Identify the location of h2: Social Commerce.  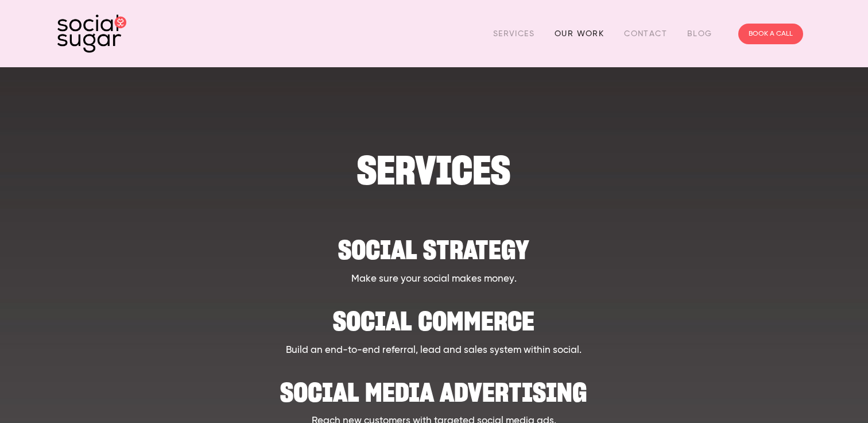
(434, 315).